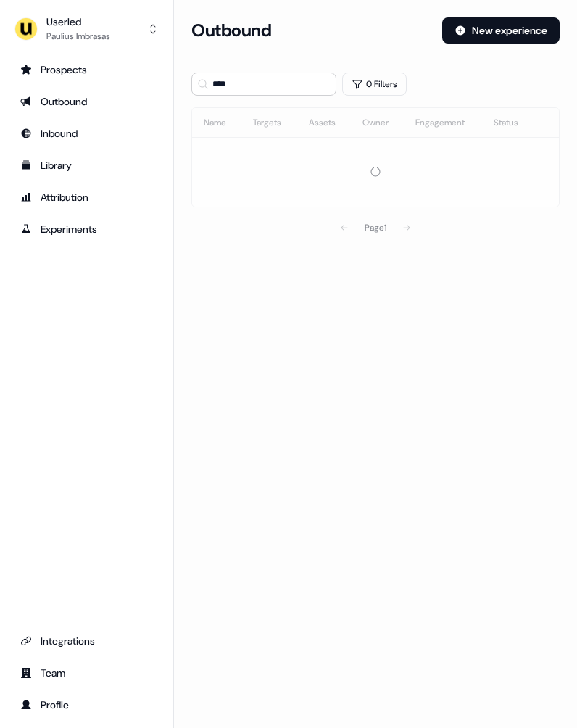  I want to click on div: Integrations, so click(87, 641).